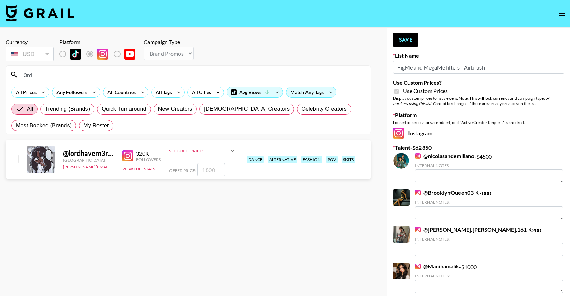  What do you see at coordinates (100, 54) in the screenshot?
I see `div: List locked to Instagram.` at bounding box center [100, 54].